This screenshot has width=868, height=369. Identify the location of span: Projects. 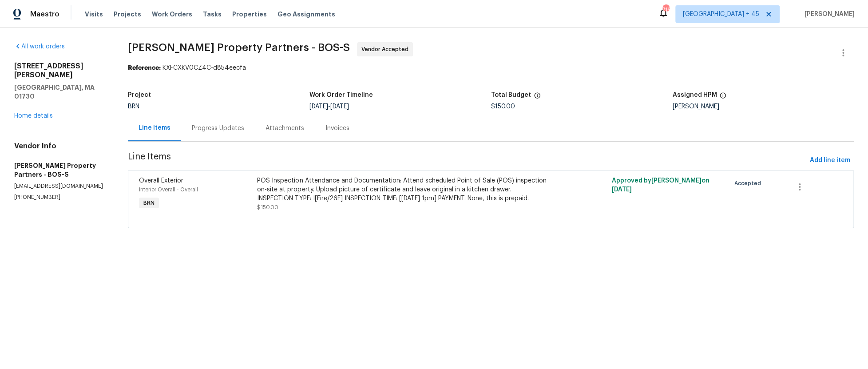
(128, 14).